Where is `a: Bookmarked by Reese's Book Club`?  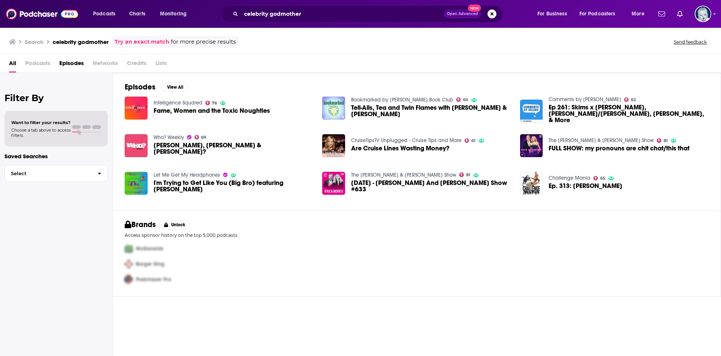
a: Bookmarked by Reese's Book Club is located at coordinates (402, 100).